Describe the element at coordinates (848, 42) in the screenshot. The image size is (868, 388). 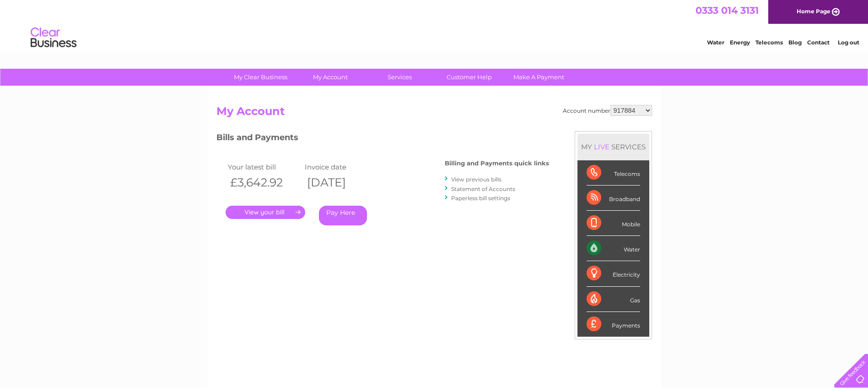
I see `a: Log out` at that location.